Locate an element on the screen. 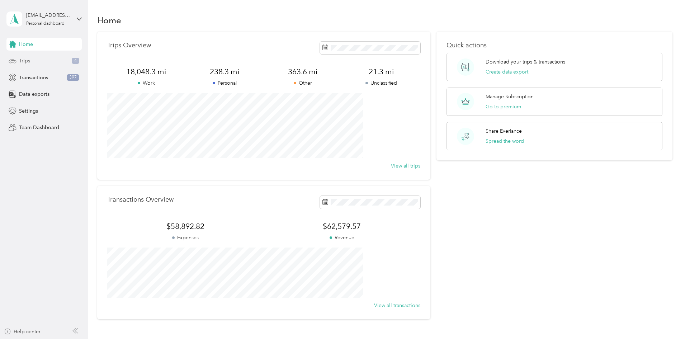  span: $58,892.82 is located at coordinates (185, 226).